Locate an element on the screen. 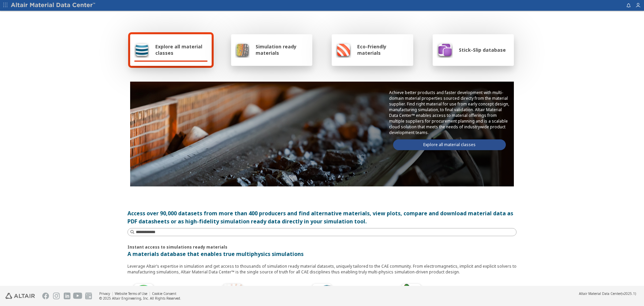 This screenshot has width=644, height=306. img: Altair Material Data Center is located at coordinates (53, 5).